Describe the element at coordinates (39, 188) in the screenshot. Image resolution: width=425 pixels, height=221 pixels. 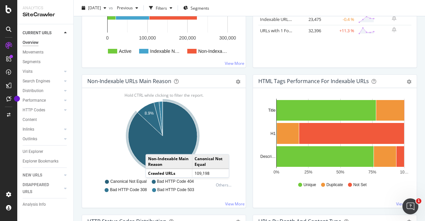
I see `div: DISAPPEARED URLS` at that location.